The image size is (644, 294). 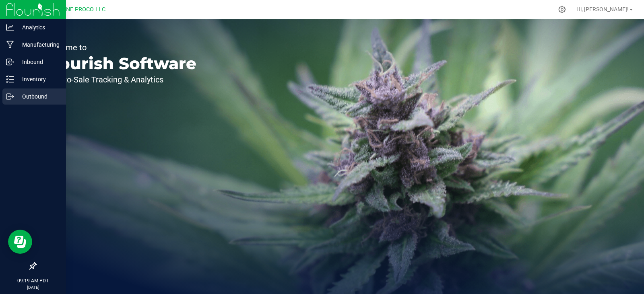 I want to click on p: Seed-to-Sale Tracking & Analytics, so click(x=120, y=79).